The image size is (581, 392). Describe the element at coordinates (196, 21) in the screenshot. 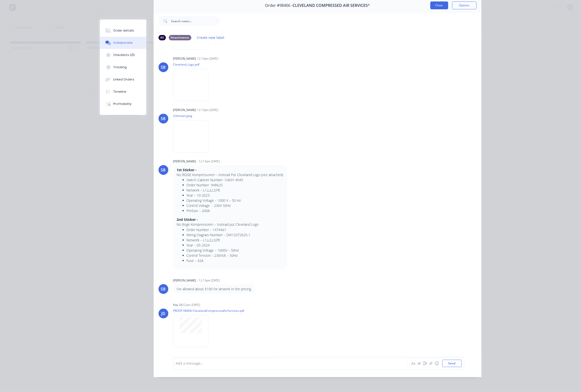

I see `input: Search notes...` at that location.